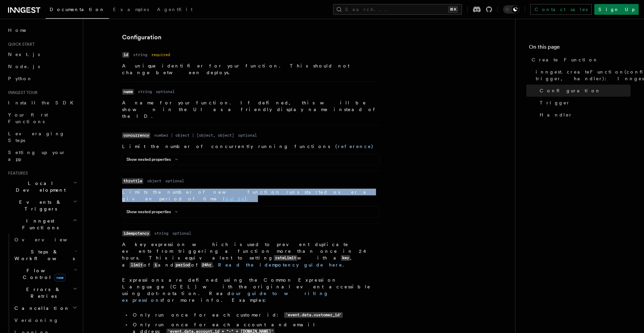  What do you see at coordinates (24, 54) in the screenshot?
I see `span: Next.js` at bounding box center [24, 54].